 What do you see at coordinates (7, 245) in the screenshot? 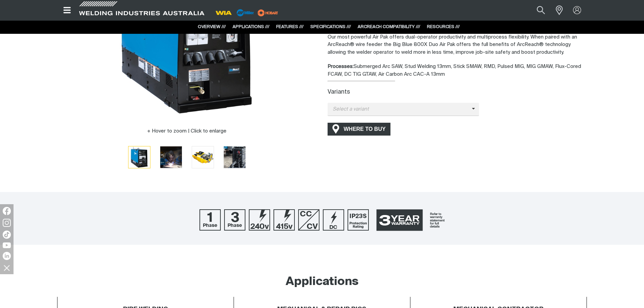
I see `img: YouTube` at bounding box center [7, 245].